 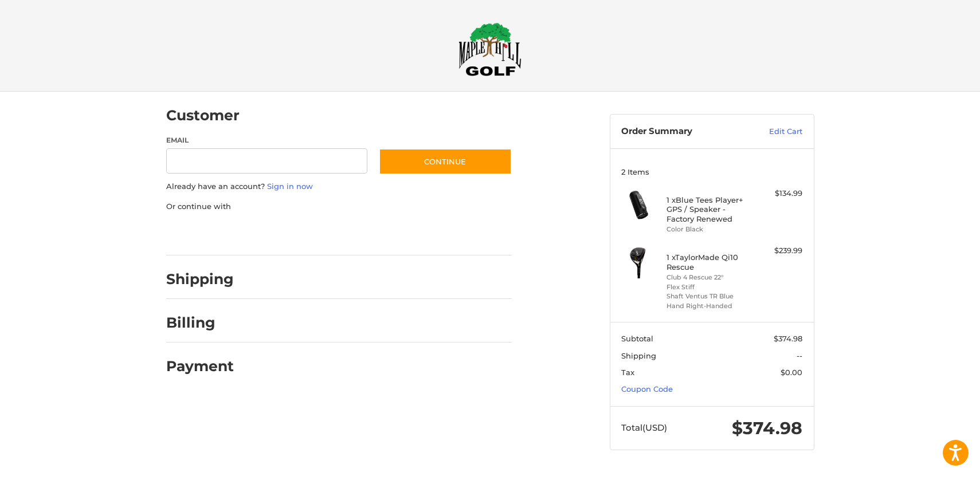 What do you see at coordinates (339, 207) in the screenshot?
I see `p: Or continue with` at bounding box center [339, 207].